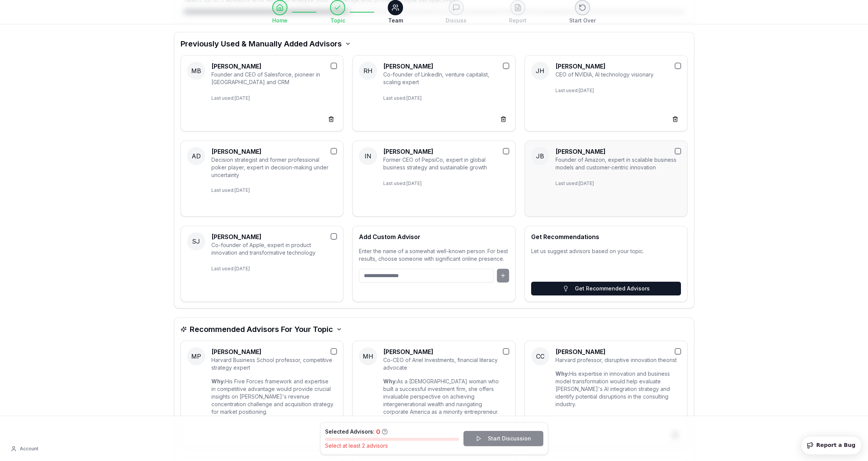  What do you see at coordinates (274, 409) in the screenshot?
I see `div: His Five Forces framework and expertise in competitive advantage would provide crucial insights o...` at bounding box center [274, 409].